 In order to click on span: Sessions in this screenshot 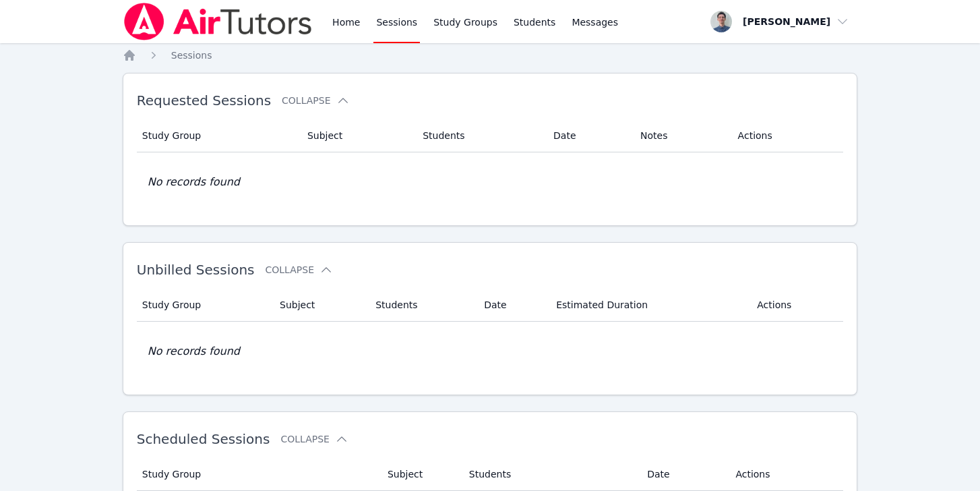, I will do `click(191, 55)`.